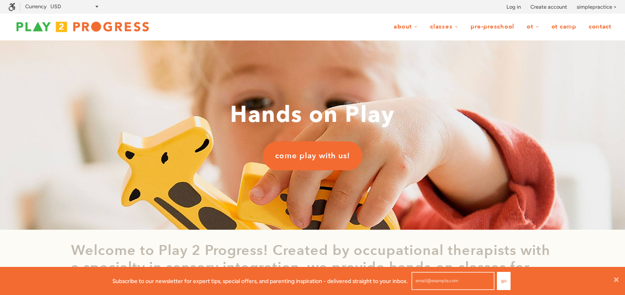 The height and width of the screenshot is (295, 625). I want to click on a: Contact, so click(600, 27).